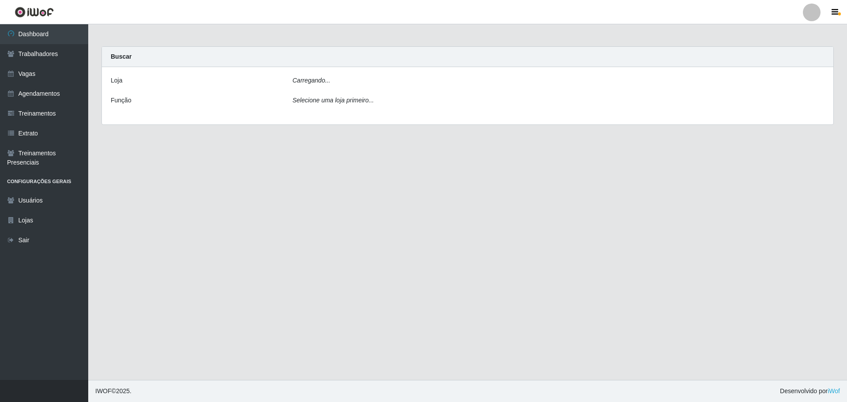 This screenshot has width=847, height=402. I want to click on span: IWOF, so click(103, 391).